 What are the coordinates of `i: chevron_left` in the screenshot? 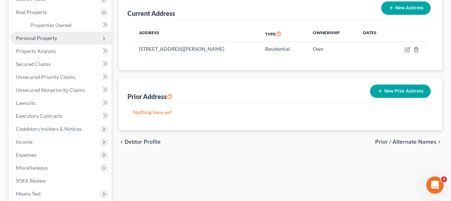 It's located at (122, 142).